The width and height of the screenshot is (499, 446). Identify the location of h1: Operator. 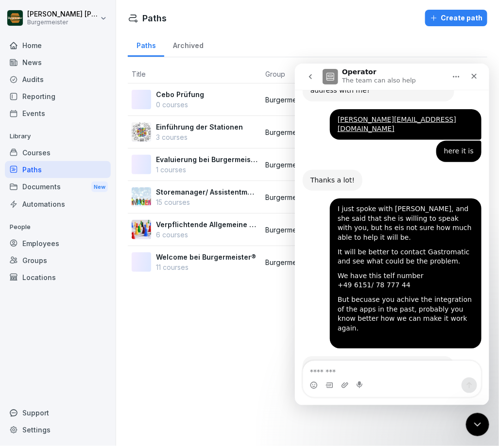
(64, 8).